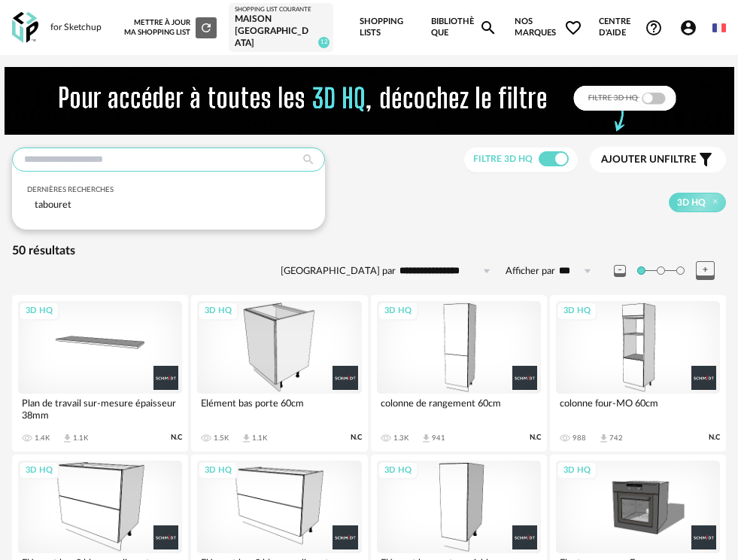  Describe the element at coordinates (574, 28) in the screenshot. I see `span: Heart Outline icon` at that location.